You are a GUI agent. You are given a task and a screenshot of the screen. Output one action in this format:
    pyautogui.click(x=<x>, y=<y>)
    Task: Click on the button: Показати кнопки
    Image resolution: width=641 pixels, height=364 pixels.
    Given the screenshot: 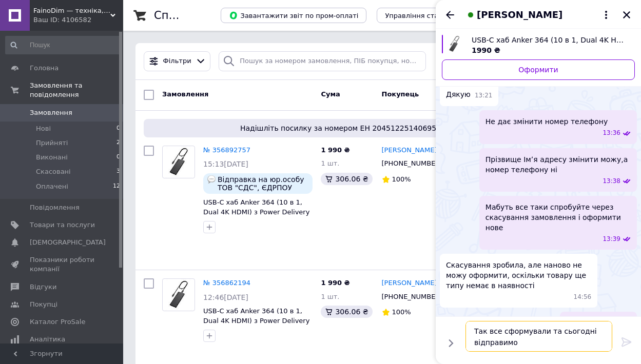 What is the action you would take?
    pyautogui.click(x=451, y=343)
    